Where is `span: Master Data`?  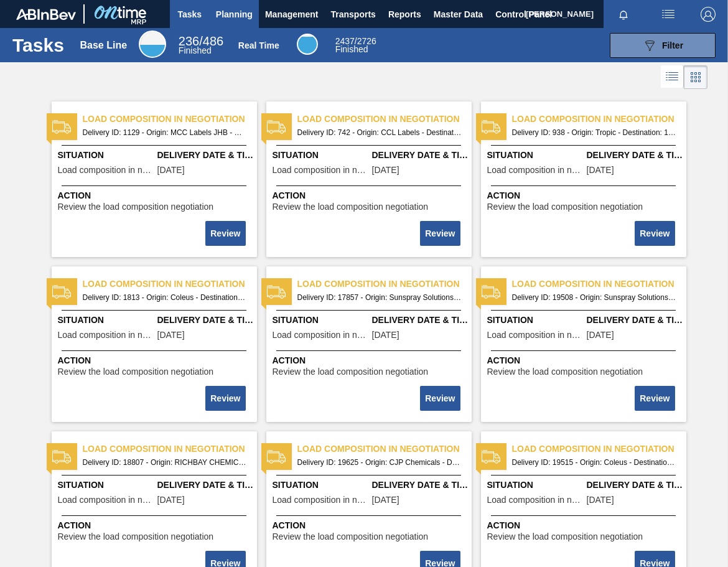 span: Master Data is located at coordinates (458, 15).